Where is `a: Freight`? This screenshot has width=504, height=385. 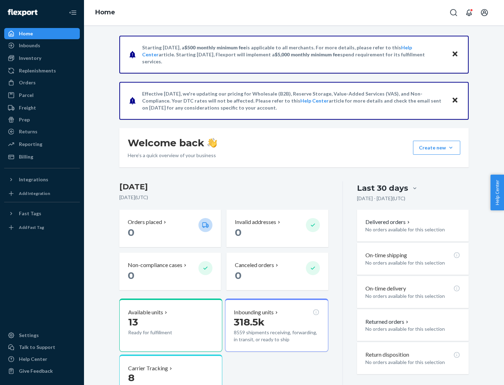 a: Freight is located at coordinates (42, 108).